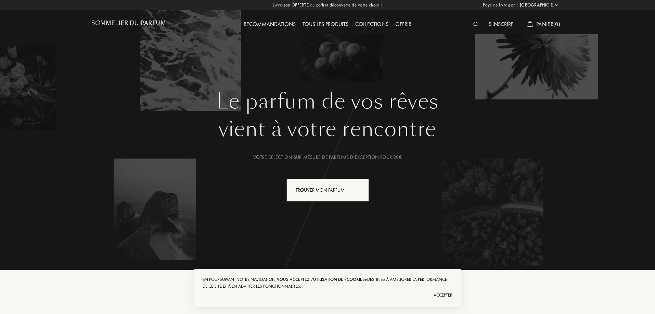 This screenshot has width=655, height=314. Describe the element at coordinates (322, 279) in the screenshot. I see `span: vous acceptez l'utilisation de «cookies»` at that location.